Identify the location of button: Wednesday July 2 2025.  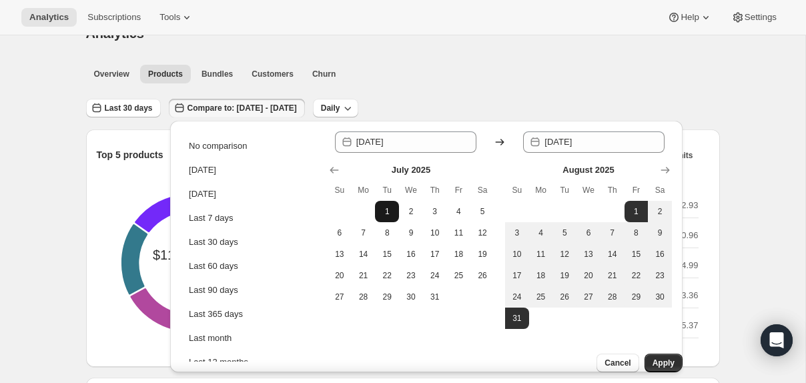
(411, 212).